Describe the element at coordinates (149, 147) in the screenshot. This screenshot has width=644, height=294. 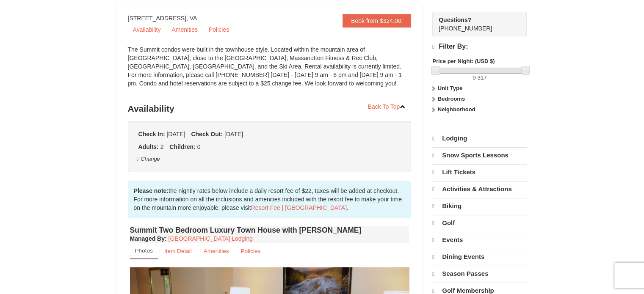
I see `strong: Adults:` at that location.